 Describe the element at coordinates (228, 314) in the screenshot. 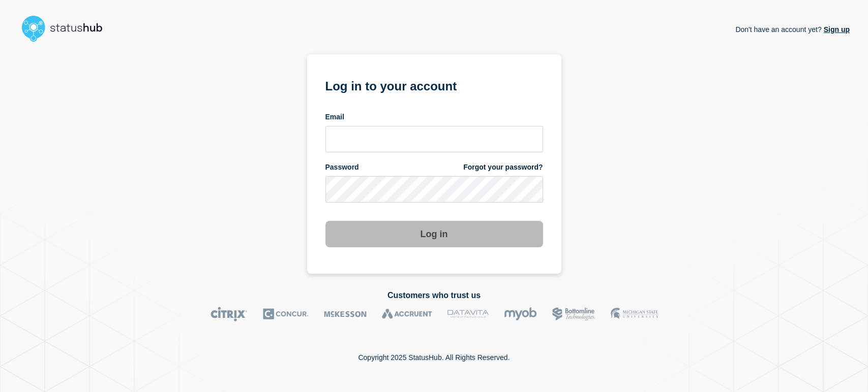

I see `img: Citrix logo` at that location.